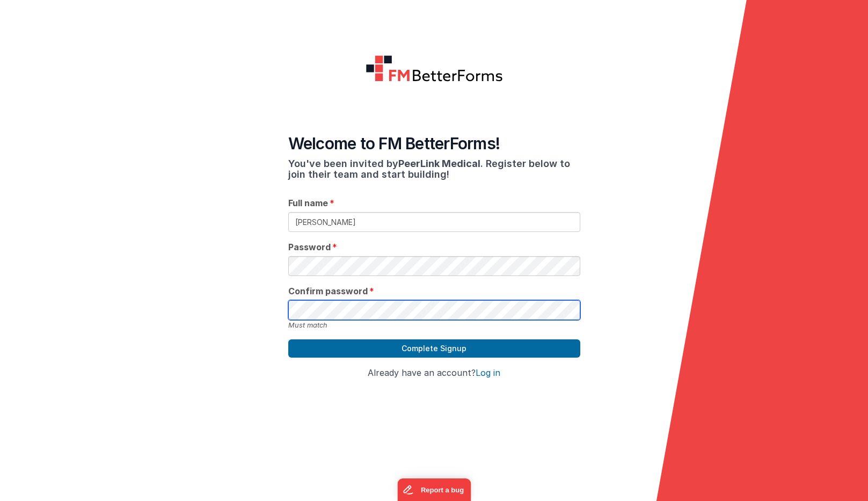 This screenshot has height=501, width=868. What do you see at coordinates (488, 374) in the screenshot?
I see `button: Log in` at bounding box center [488, 374].